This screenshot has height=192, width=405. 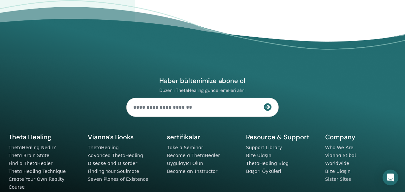 What do you see at coordinates (29, 156) in the screenshot?
I see `a: Theta Brain State` at bounding box center [29, 156].